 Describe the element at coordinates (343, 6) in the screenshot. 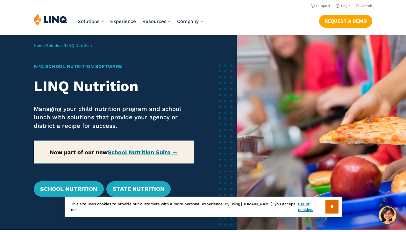

I see `a: Login` at that location.